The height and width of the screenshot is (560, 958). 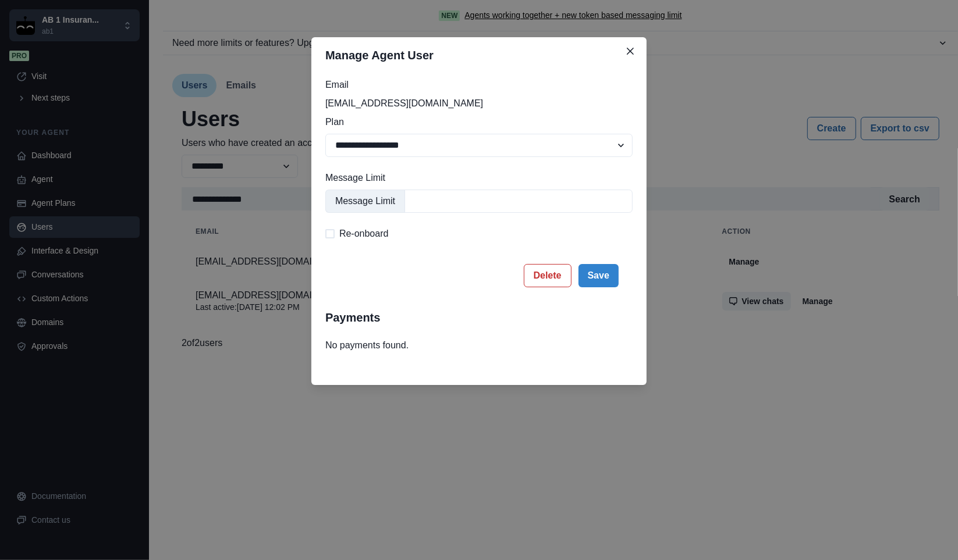 I want to click on button: Close, so click(x=631, y=51).